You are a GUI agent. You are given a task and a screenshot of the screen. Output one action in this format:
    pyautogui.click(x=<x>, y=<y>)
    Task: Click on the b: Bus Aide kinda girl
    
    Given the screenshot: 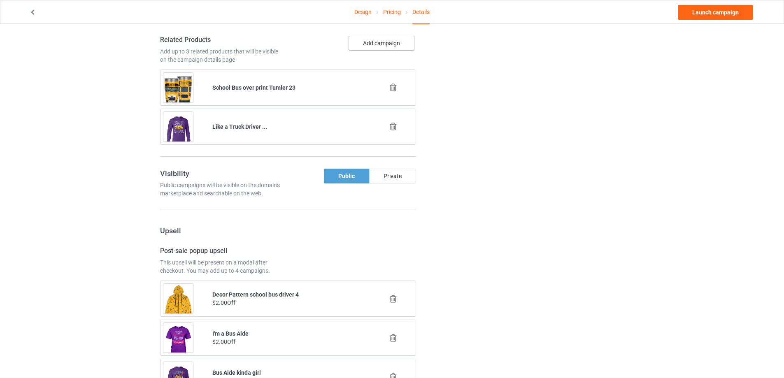 What is the action you would take?
    pyautogui.click(x=237, y=373)
    